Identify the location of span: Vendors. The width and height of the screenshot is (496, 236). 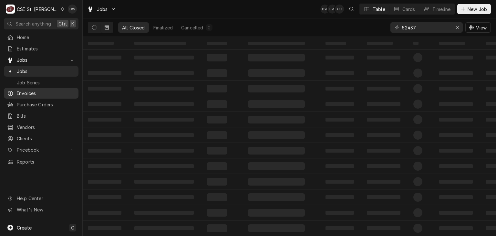
(46, 127).